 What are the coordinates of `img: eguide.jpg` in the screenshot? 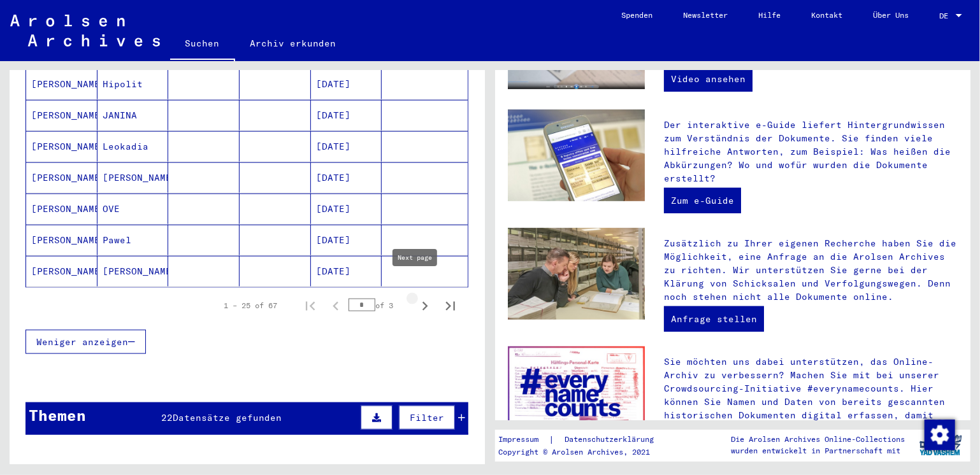 It's located at (576, 156).